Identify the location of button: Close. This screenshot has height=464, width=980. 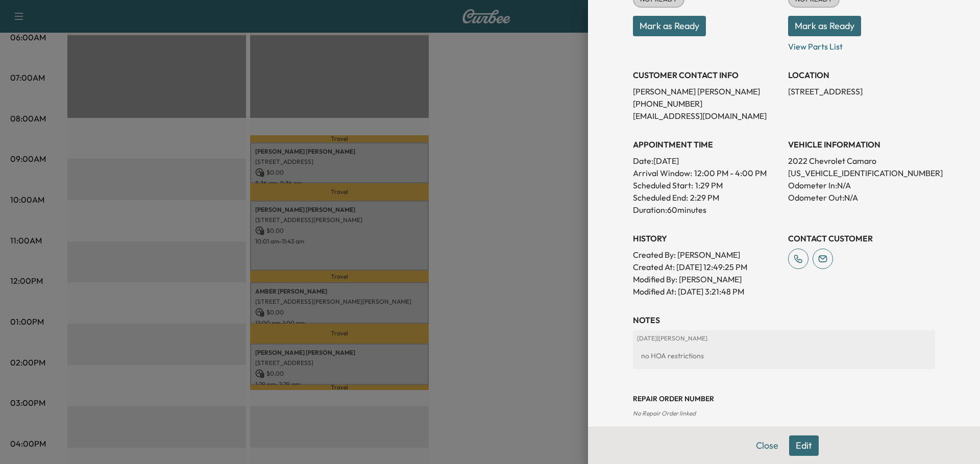
(768, 445).